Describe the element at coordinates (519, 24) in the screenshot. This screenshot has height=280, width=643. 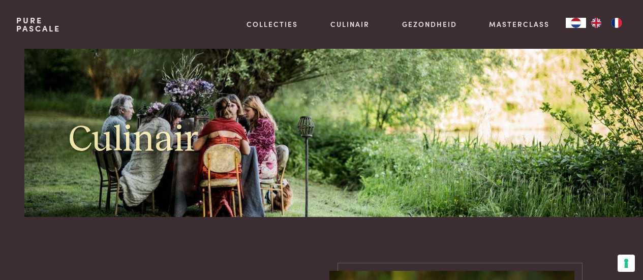
I see `a: Masterclass` at that location.